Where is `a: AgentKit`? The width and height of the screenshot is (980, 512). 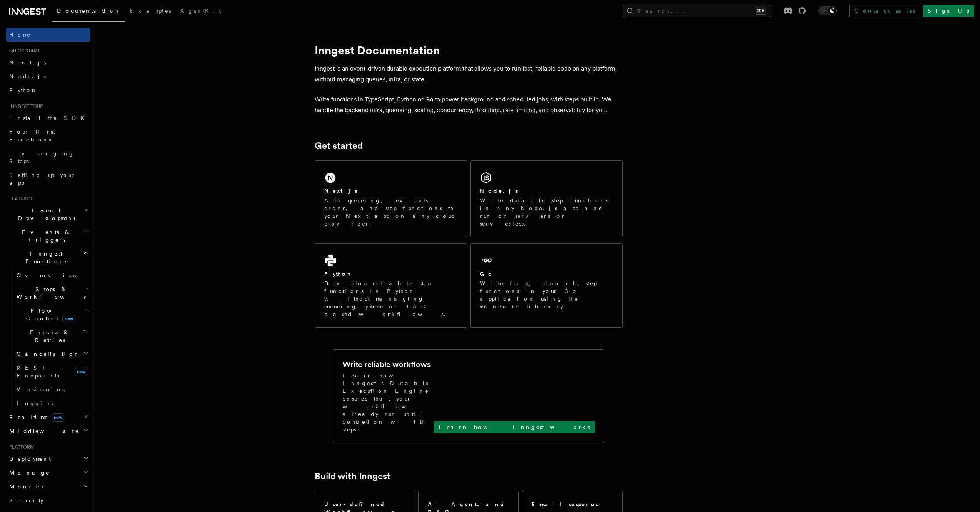 a: AgentKit is located at coordinates (201, 12).